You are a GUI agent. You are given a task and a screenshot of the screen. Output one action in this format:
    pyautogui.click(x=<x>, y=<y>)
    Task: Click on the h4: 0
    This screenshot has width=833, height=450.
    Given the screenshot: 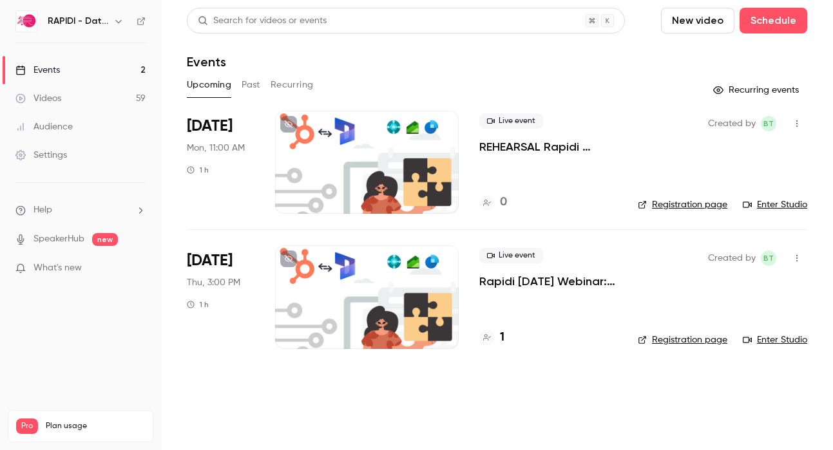 What is the action you would take?
    pyautogui.click(x=503, y=202)
    